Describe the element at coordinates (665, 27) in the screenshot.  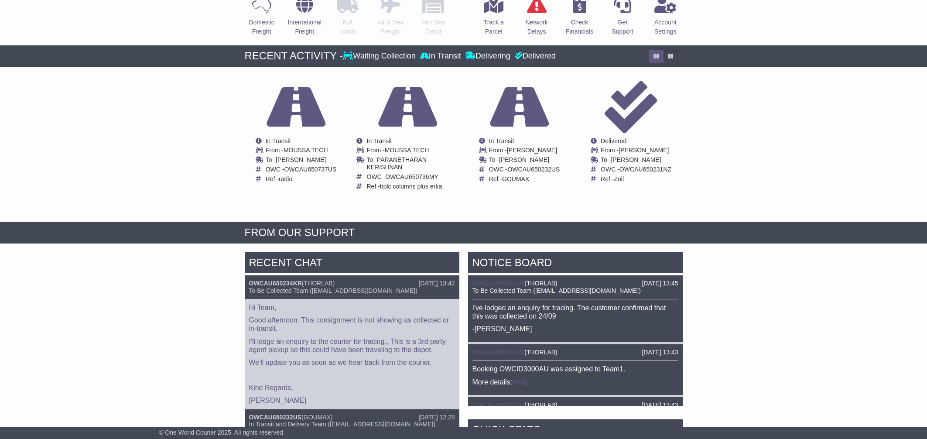
I see `p: Account Settings` at that location.